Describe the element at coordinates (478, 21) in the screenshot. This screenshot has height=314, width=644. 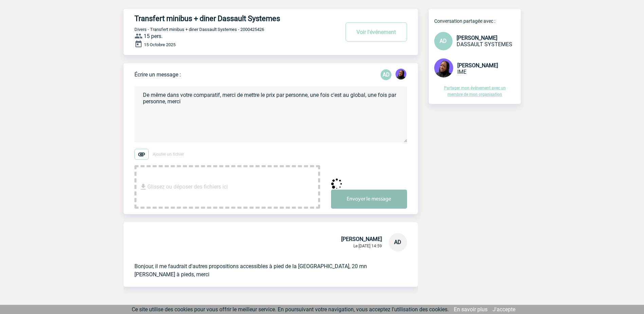
I see `p: Conversation partagée avec :` at that location.